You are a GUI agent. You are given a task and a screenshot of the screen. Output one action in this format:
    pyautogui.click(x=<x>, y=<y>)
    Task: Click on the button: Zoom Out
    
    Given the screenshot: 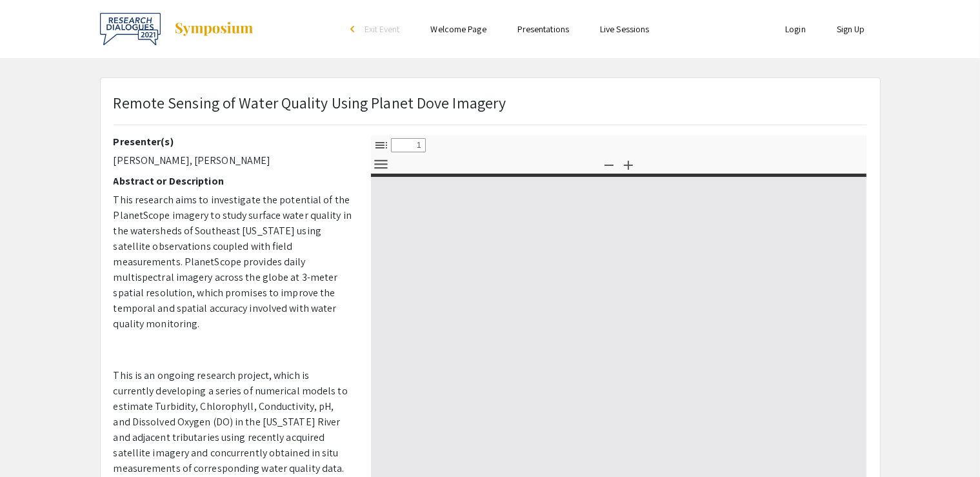 What is the action you would take?
    pyautogui.click(x=609, y=164)
    